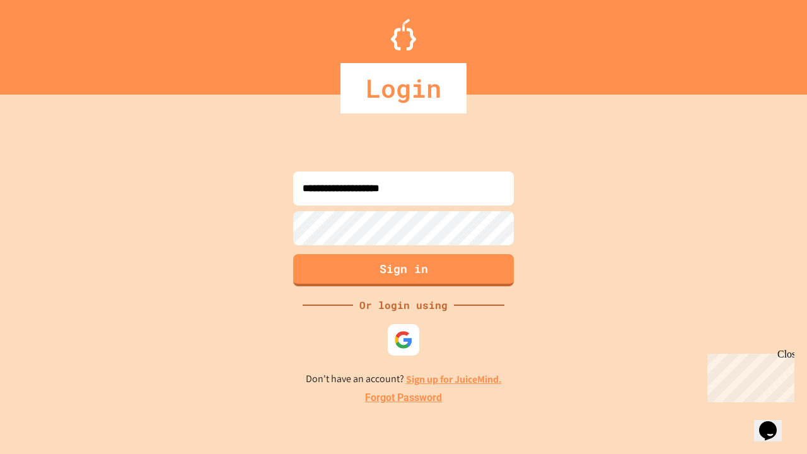  What do you see at coordinates (403, 379) in the screenshot?
I see `p: Don't have an account?` at bounding box center [403, 379].